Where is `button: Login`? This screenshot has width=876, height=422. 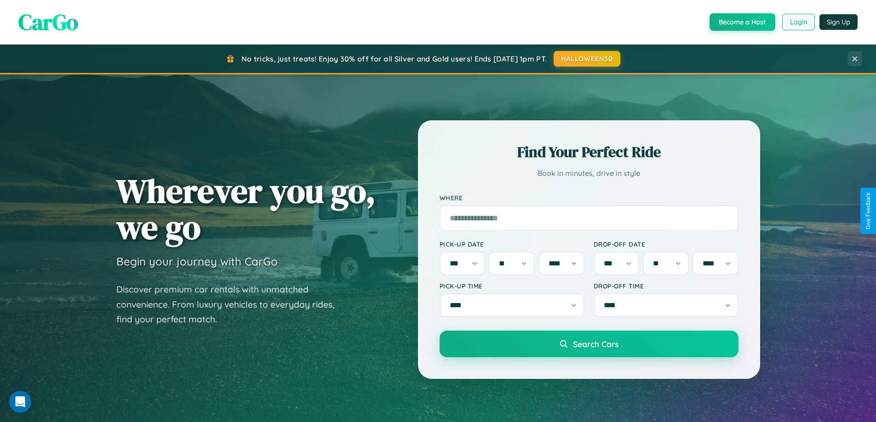 button: Login is located at coordinates (798, 22).